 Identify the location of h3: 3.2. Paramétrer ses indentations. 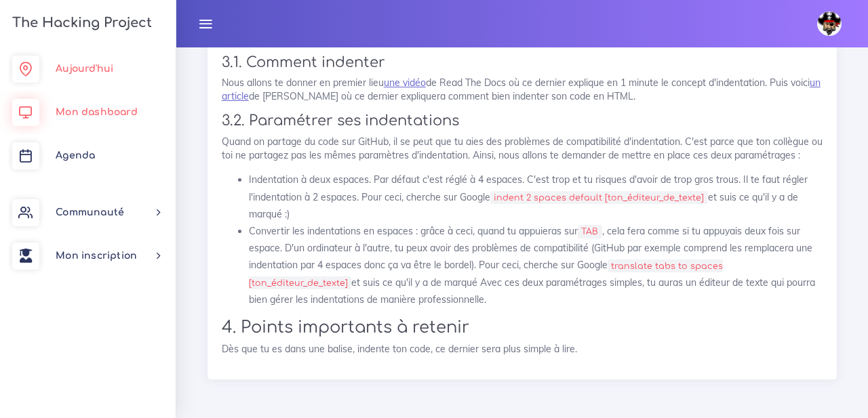
(522, 120).